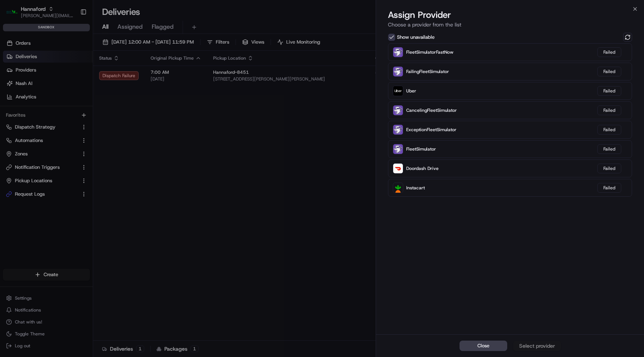 The height and width of the screenshot is (357, 644). I want to click on button: Close, so click(483, 346).